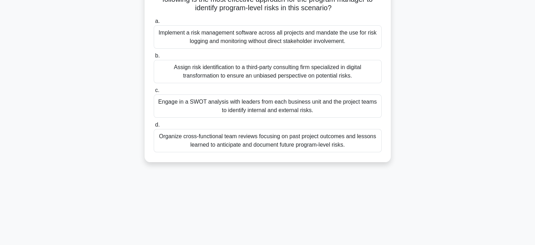  Describe the element at coordinates (157, 21) in the screenshot. I see `span: a.` at that location.